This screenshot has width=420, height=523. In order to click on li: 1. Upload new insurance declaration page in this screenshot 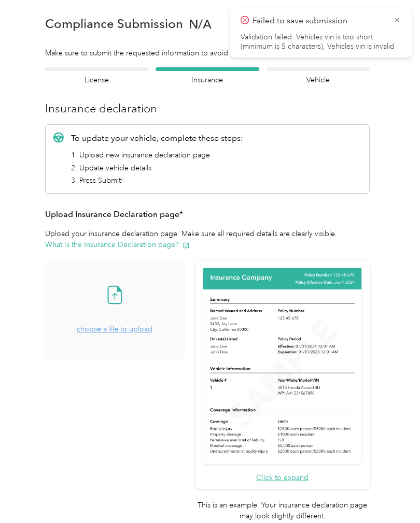, I will do `click(157, 155)`.